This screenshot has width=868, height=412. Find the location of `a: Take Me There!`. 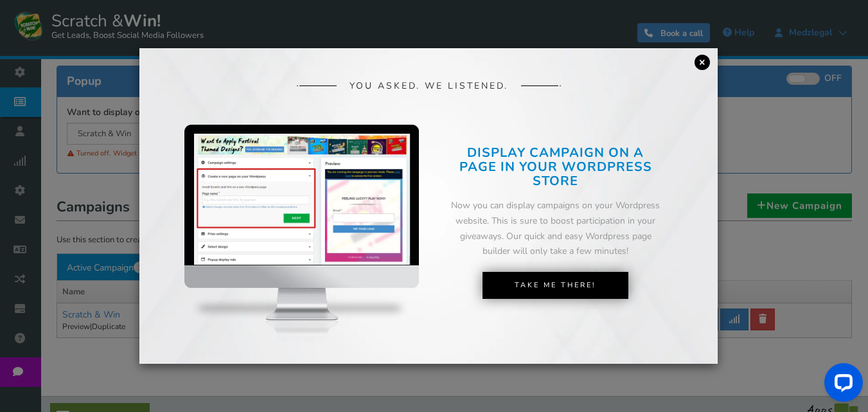

a: Take Me There! is located at coordinates (555, 285).